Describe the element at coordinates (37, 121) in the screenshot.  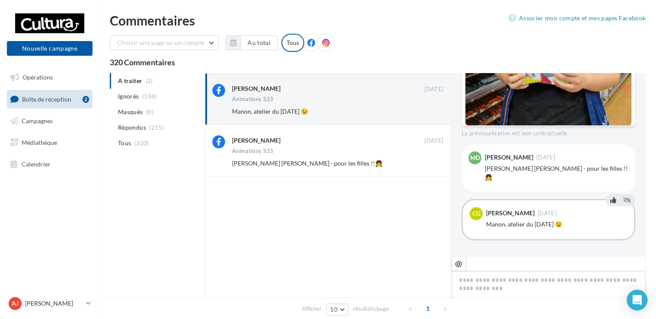
I see `span: Campagnes` at that location.